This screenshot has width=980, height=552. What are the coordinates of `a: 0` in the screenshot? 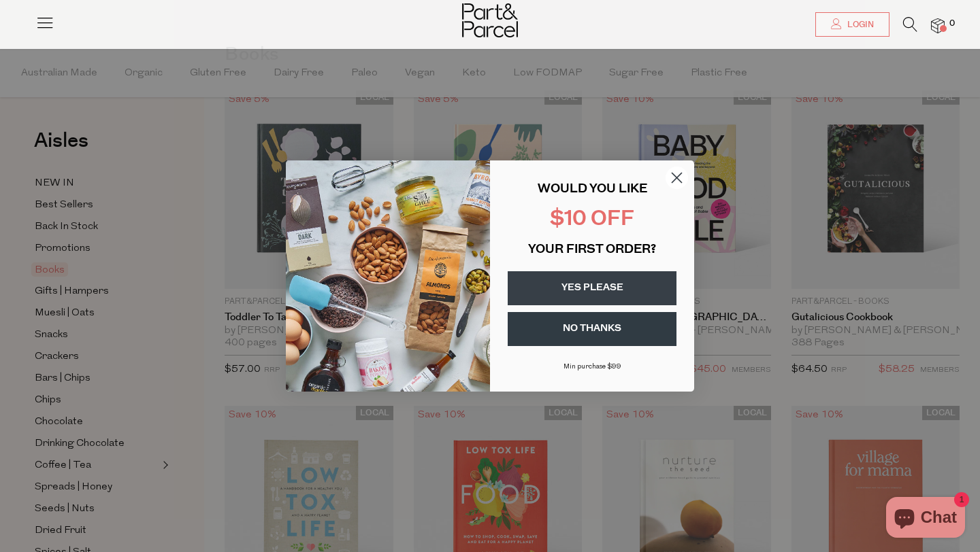 It's located at (938, 25).